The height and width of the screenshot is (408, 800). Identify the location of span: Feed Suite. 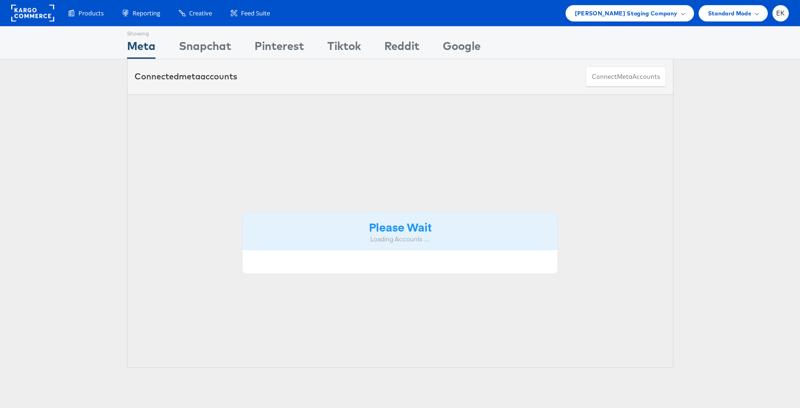
(255, 13).